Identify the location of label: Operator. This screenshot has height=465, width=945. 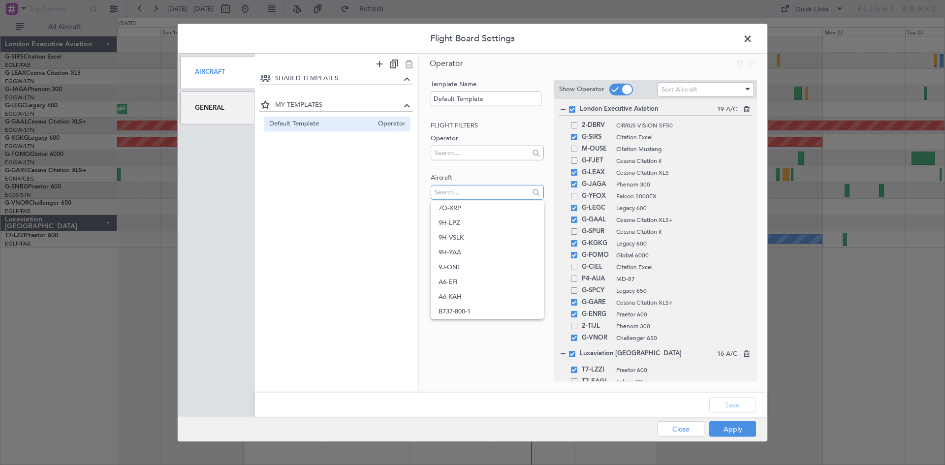
(487, 138).